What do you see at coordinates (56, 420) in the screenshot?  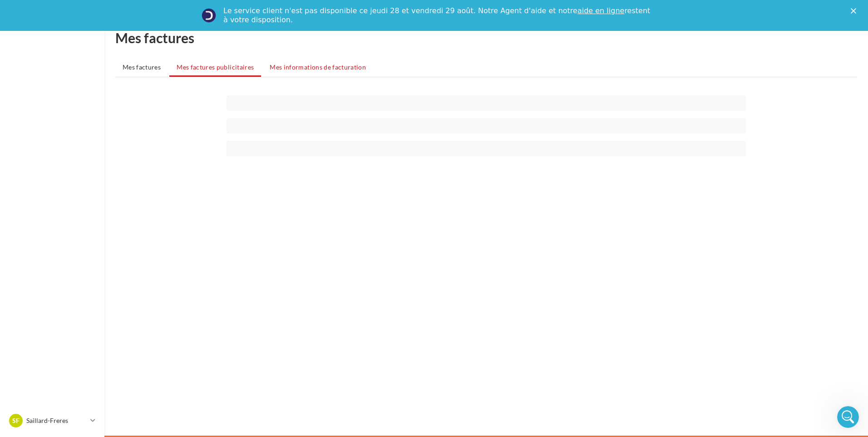 I see `p: Saillard-Freres` at bounding box center [56, 420].